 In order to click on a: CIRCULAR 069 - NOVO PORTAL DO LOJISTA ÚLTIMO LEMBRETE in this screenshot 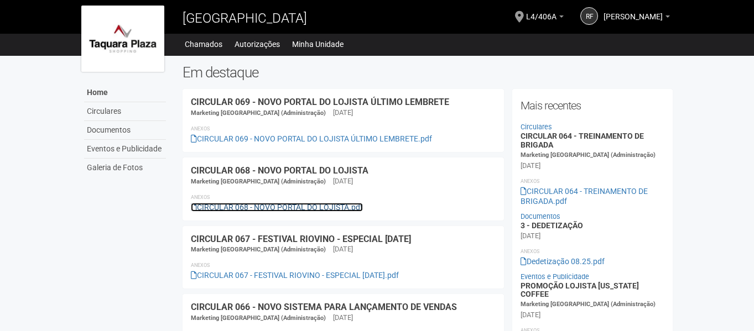, I will do `click(320, 102)`.